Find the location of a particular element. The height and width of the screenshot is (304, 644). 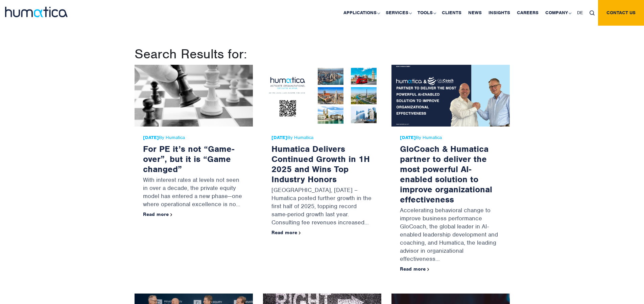

a: For PE it’s not “Game-over”, but it is “Game changed” is located at coordinates (189, 159).